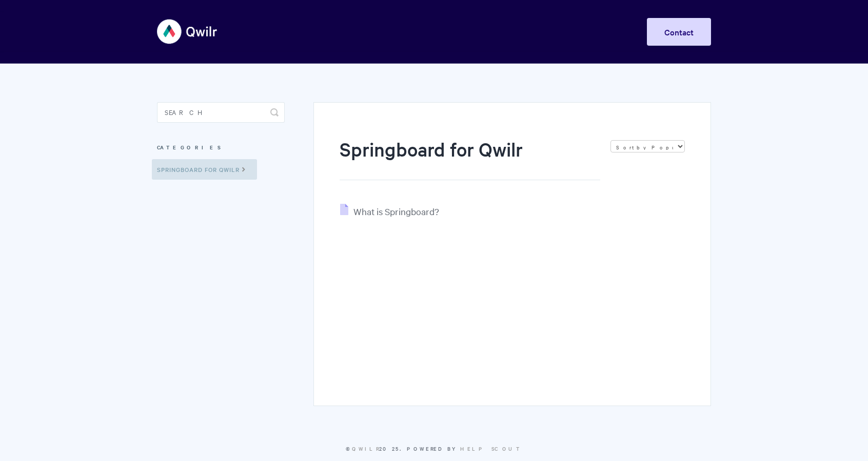 Image resolution: width=868 pixels, height=461 pixels. What do you see at coordinates (470, 158) in the screenshot?
I see `h1: Springboard for Qwilr` at bounding box center [470, 158].